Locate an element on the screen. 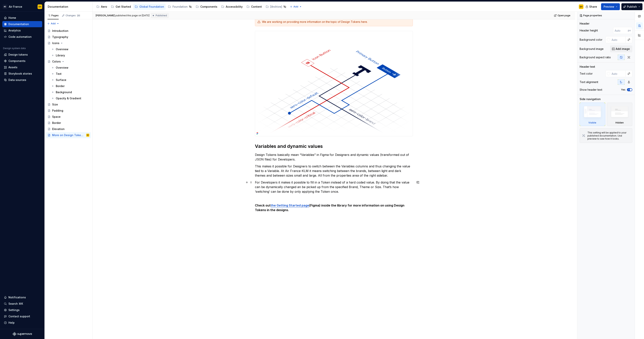  div: Design system data is located at coordinates (15, 48).